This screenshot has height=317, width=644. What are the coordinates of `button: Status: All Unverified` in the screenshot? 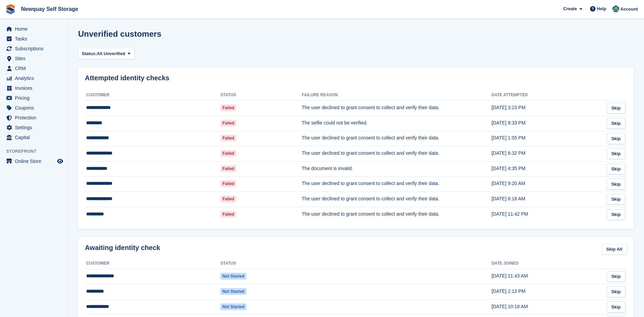 It's located at (106, 53).